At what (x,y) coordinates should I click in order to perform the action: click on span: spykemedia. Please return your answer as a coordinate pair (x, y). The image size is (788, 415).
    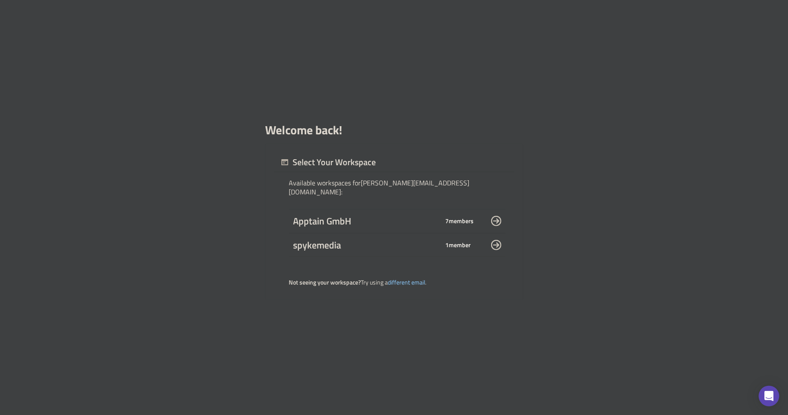
    Looking at the image, I should click on (366, 245).